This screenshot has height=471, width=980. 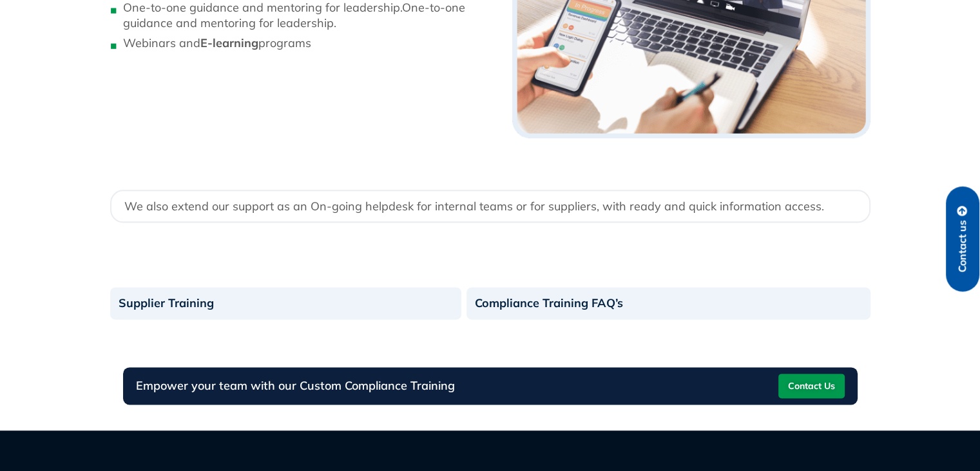 What do you see at coordinates (491, 205) in the screenshot?
I see `div: We also extend our support as an On-going helpdesk for internal teams or for suppliers, with read...` at bounding box center [491, 205].